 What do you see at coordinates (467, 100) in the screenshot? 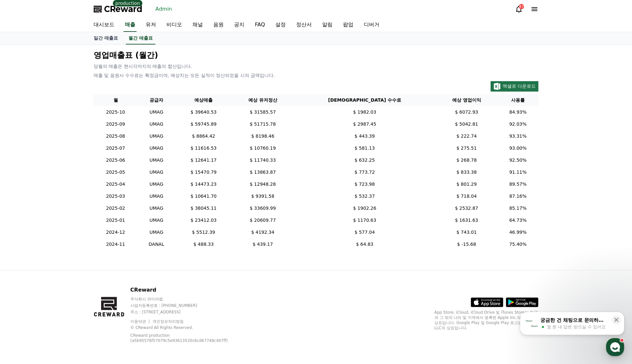
I see `th: 예상 영업이익` at bounding box center [467, 100].